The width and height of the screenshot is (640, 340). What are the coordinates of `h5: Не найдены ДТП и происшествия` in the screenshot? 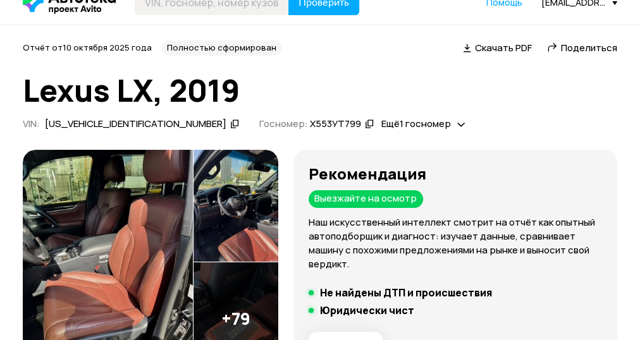 It's located at (406, 293).